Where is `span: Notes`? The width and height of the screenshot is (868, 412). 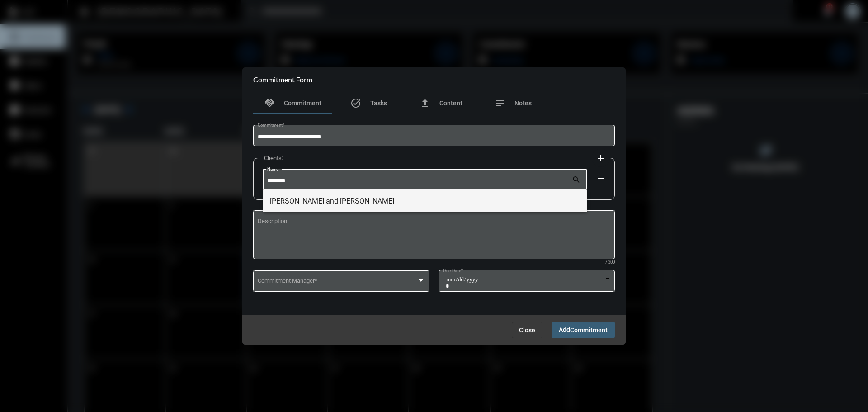 span: Notes is located at coordinates (523, 103).